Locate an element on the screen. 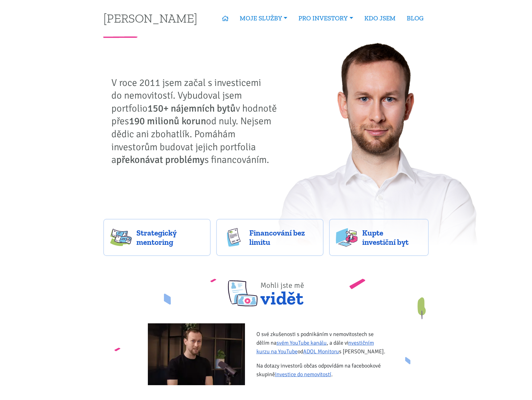  a: svém YouTube kanálu is located at coordinates (301, 343).